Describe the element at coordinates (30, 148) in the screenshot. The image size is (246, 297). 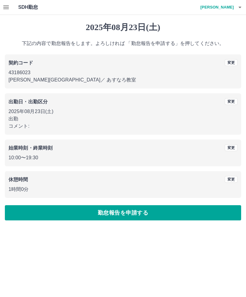
I see `b: 始業時刻・終業時刻` at that location.